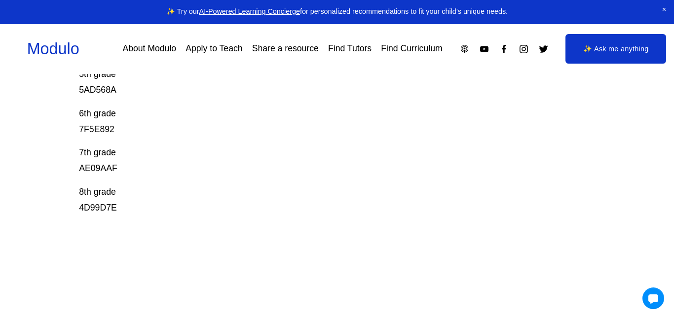  I want to click on a: About Modulo, so click(149, 49).